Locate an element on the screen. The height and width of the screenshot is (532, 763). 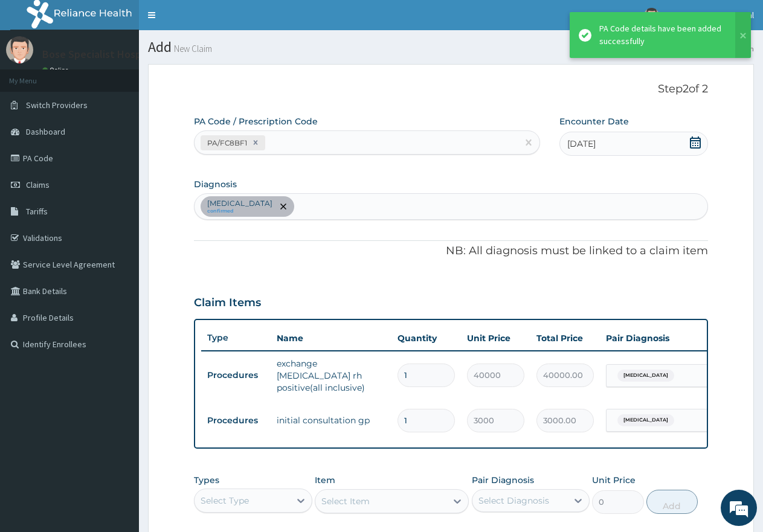
label: PA Code / Prescription Code is located at coordinates (256, 122).